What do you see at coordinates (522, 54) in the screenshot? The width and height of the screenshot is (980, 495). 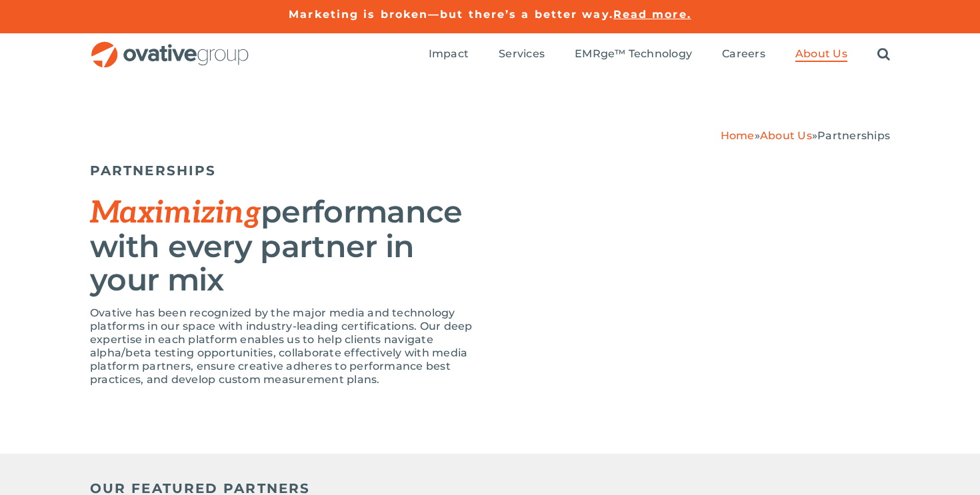 I see `span: Services` at bounding box center [522, 54].